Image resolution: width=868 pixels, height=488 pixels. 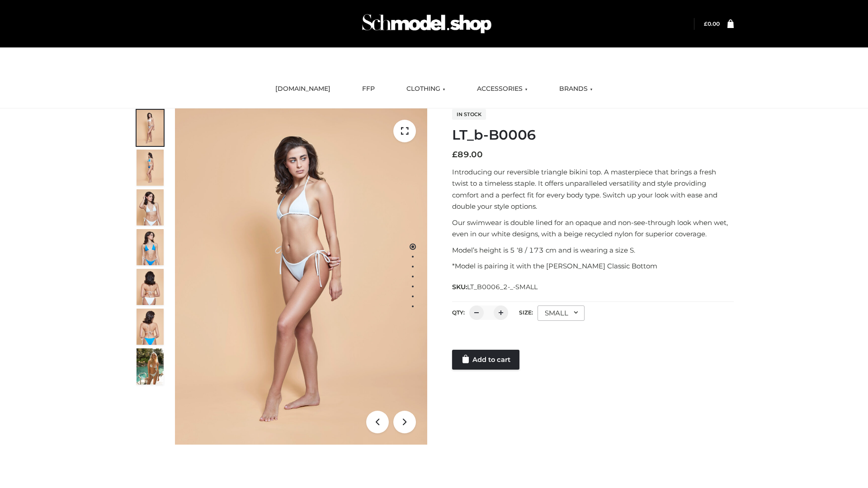 What do you see at coordinates (150, 367) in the screenshot?
I see `img: Arieltop_CloudNine_AzureSky2.jpg` at bounding box center [150, 367].